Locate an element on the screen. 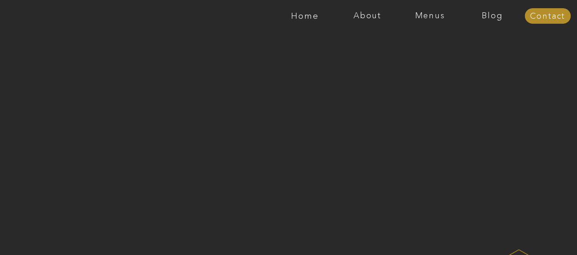  a: Home is located at coordinates (304, 16).